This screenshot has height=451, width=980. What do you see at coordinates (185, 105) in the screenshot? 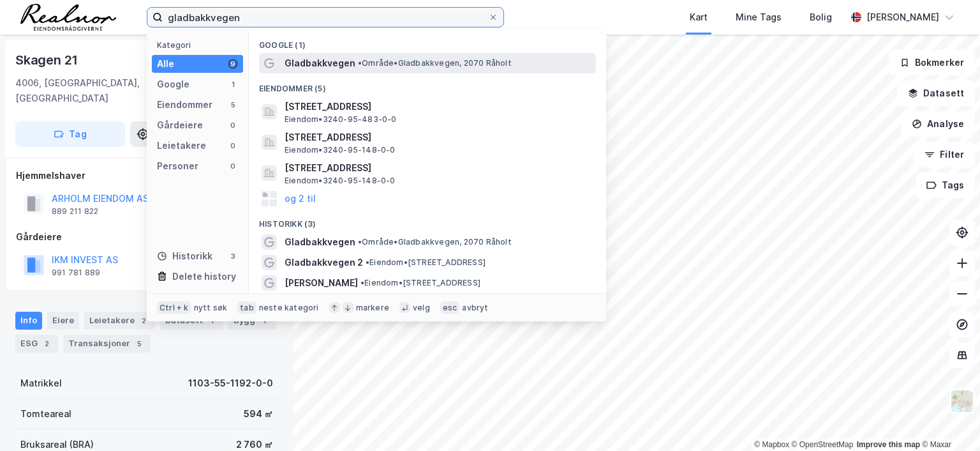
I see `div: Eiendommer` at bounding box center [185, 105].